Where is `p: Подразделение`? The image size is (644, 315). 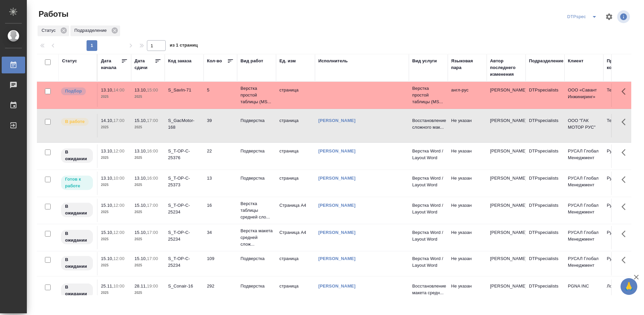
p: Подразделение is located at coordinates (92, 30).